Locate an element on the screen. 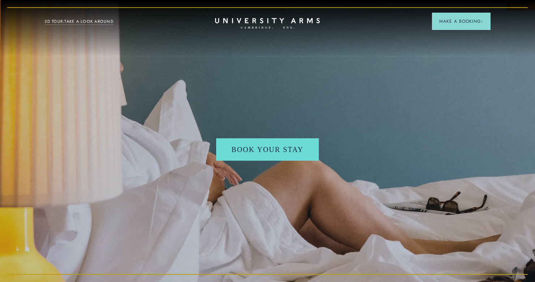  a: Home is located at coordinates (268, 24).